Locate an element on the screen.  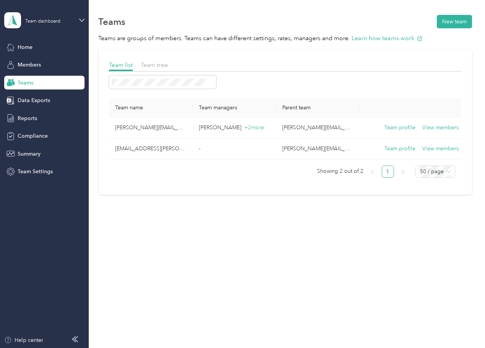
span: left is located at coordinates (373, 172).